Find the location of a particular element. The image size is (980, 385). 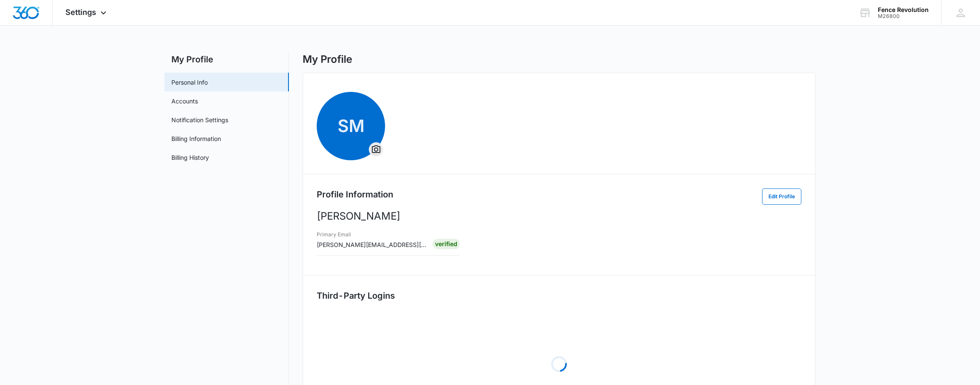

a: Personal Info is located at coordinates (189, 82).